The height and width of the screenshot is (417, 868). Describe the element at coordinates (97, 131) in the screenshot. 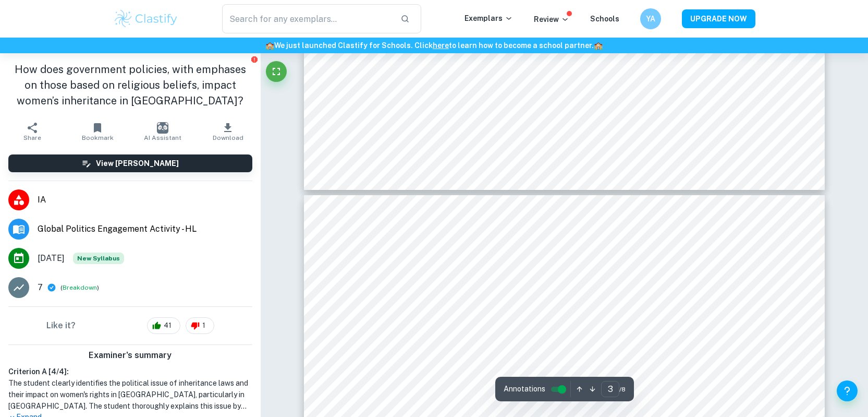

I see `button: Bookmark` at that location.